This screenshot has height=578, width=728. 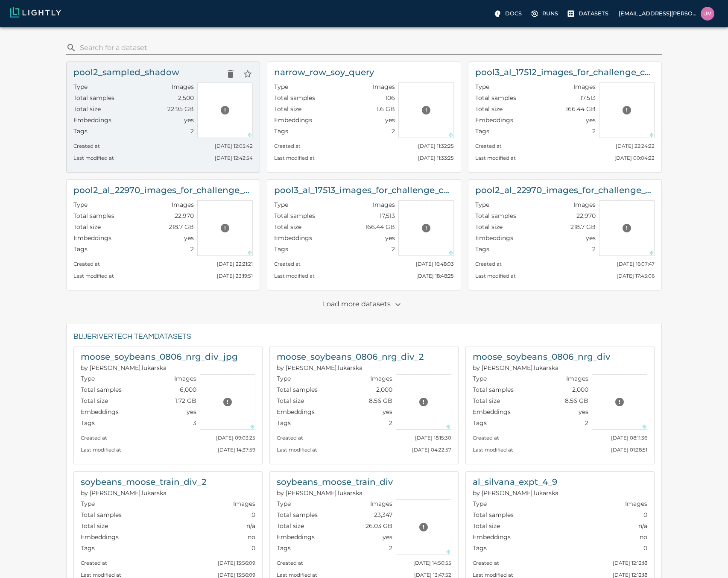 What do you see at coordinates (230, 74) in the screenshot?
I see `button: Delete dataset` at bounding box center [230, 74].